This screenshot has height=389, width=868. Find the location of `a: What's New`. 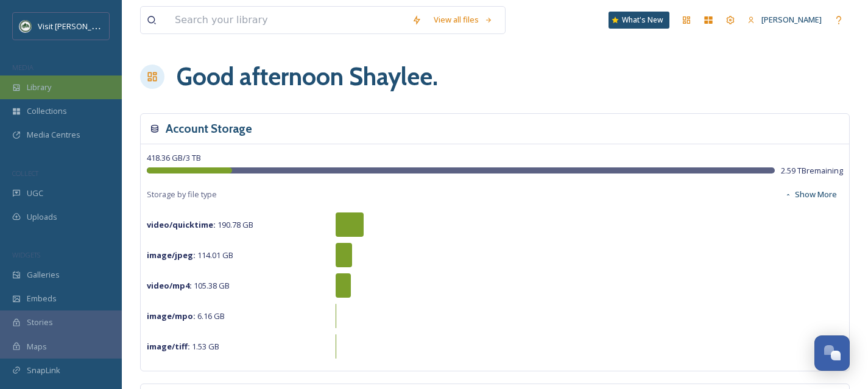

a: What's New is located at coordinates (639, 20).